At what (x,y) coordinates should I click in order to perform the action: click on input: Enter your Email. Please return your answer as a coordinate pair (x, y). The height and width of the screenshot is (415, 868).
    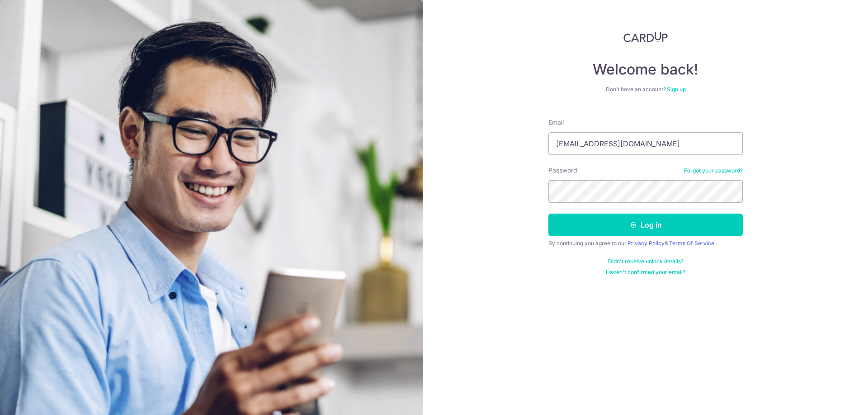
    Looking at the image, I should click on (646, 144).